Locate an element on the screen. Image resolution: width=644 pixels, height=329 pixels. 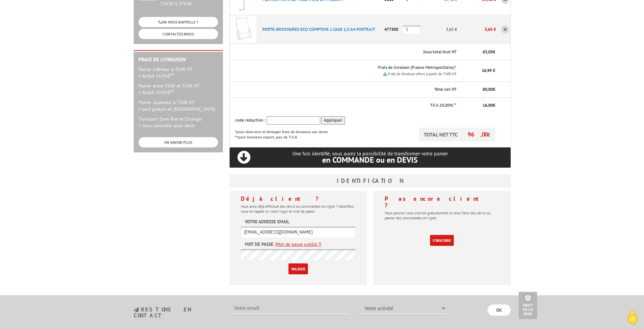
p: Transport Dom-Tom et Etranger is located at coordinates (178, 122).